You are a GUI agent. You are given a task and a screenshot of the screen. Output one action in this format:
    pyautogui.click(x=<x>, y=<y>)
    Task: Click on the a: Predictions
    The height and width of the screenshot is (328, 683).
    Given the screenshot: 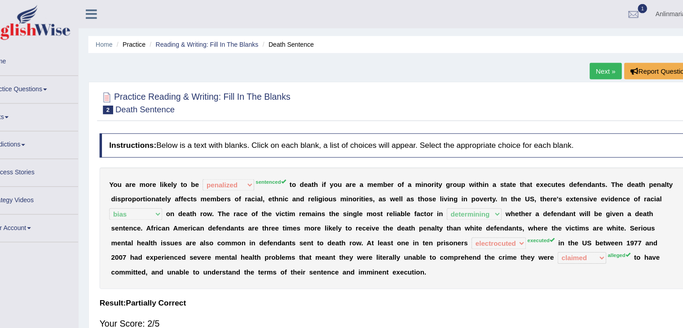 What is the action you would take?
    pyautogui.click(x=52, y=132)
    